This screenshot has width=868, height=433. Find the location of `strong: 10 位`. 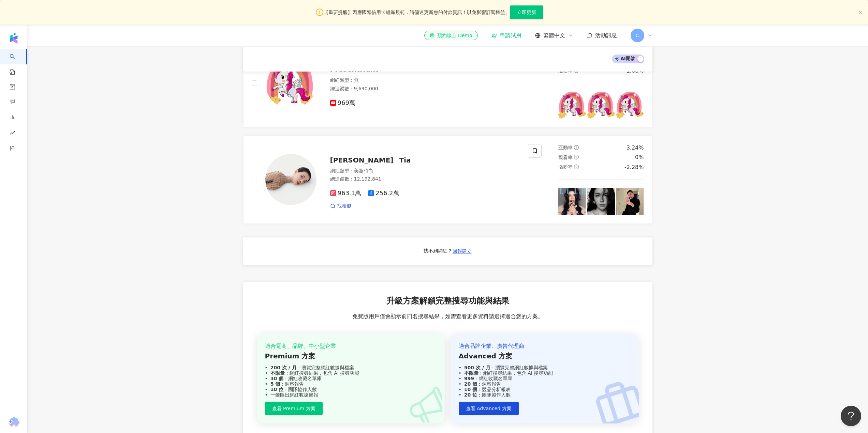

strong: 10 位 is located at coordinates (277, 390).